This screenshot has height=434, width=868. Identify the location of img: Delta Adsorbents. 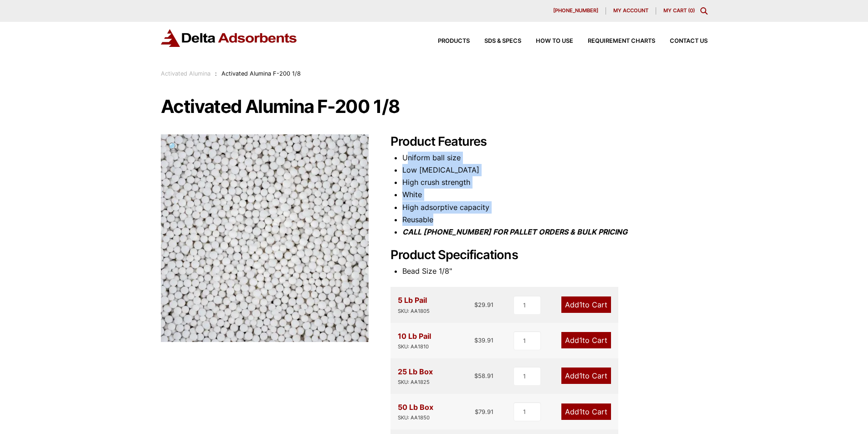
(229, 38).